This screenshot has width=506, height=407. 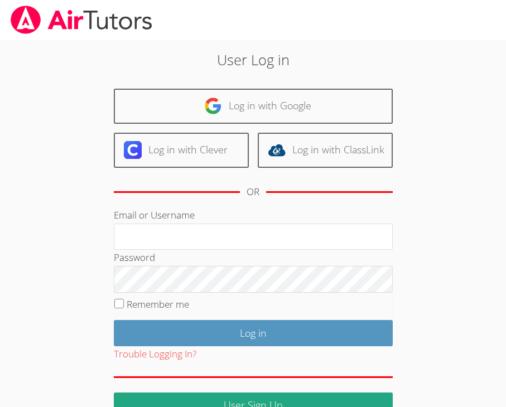 What do you see at coordinates (154, 215) in the screenshot?
I see `label: Email or Username` at bounding box center [154, 215].